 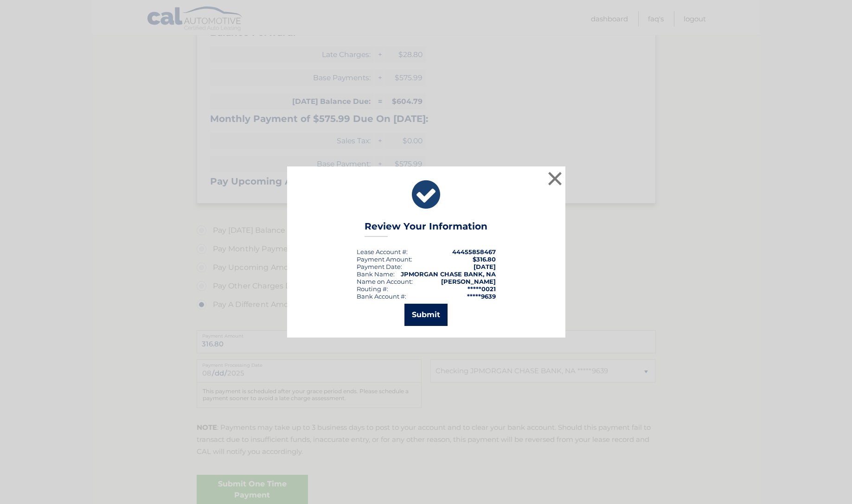 What do you see at coordinates (484, 259) in the screenshot?
I see `span: $316.80` at bounding box center [484, 259].